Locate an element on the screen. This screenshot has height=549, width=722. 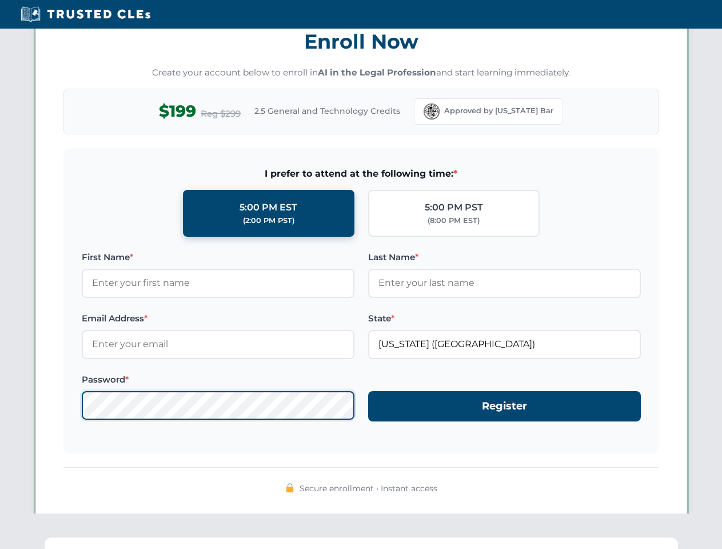
div: 5:00 PM EST is located at coordinates (268, 207).